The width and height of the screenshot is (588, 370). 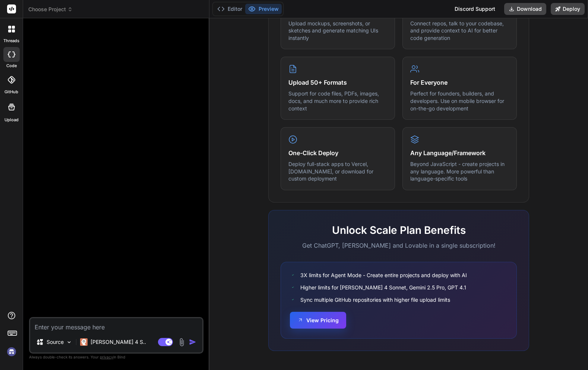 I want to click on p: Perfect for founders, builders, and developers. Use on mobile browser for on-the-go development, so click(x=459, y=101).